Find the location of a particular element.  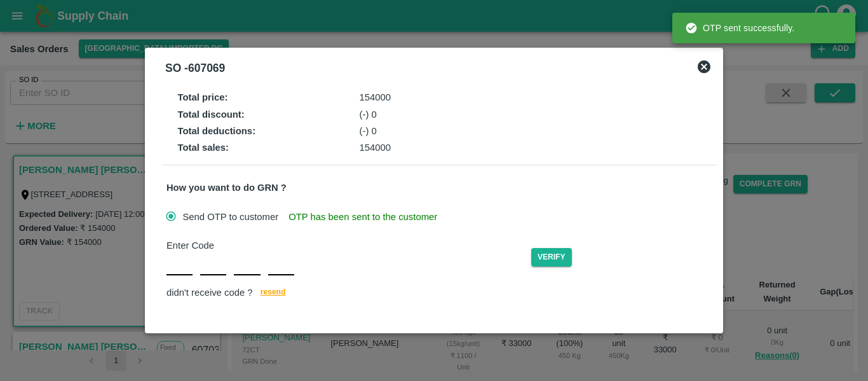

span: Send OTP to customer is located at coordinates (230, 217).